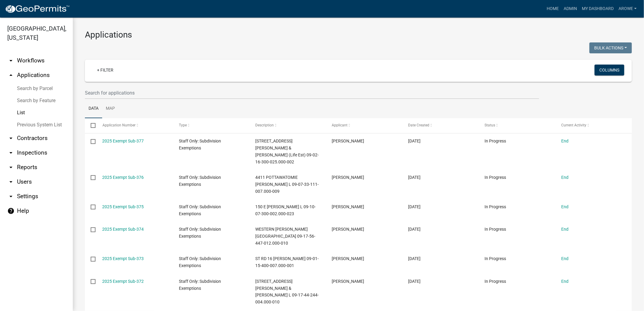 Image resolution: width=644 pixels, height=311 pixels. I want to click on span: Status, so click(490, 125).